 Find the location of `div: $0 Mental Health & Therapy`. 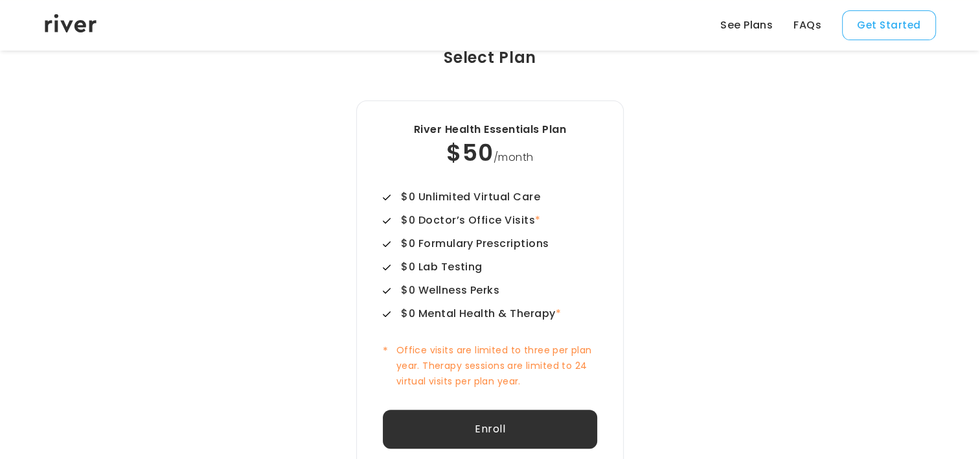

div: $0 Mental Health & Therapy is located at coordinates (481, 313).